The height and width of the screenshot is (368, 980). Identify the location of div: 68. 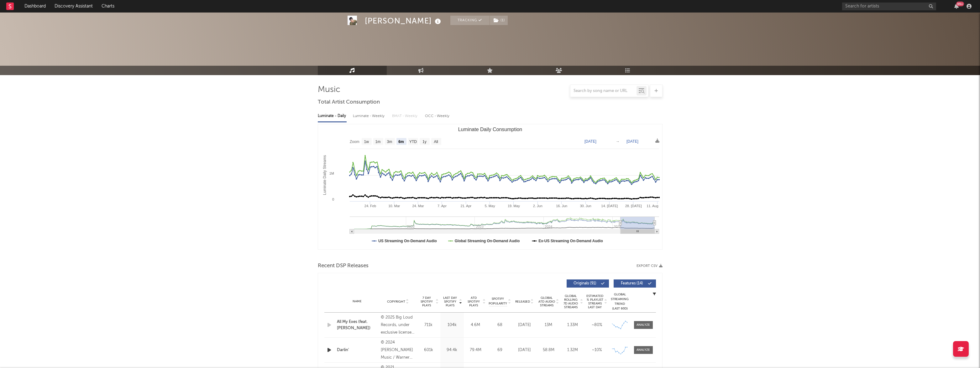
(500, 325).